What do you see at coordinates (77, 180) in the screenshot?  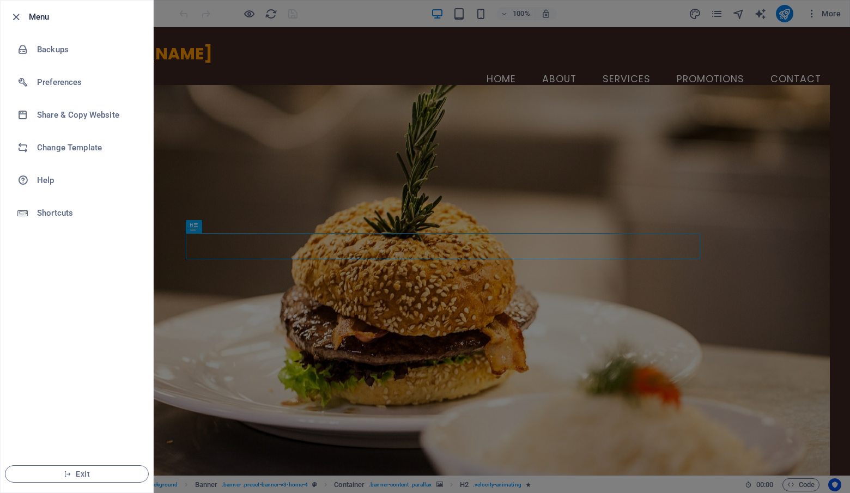 I see `a: Help` at bounding box center [77, 180].